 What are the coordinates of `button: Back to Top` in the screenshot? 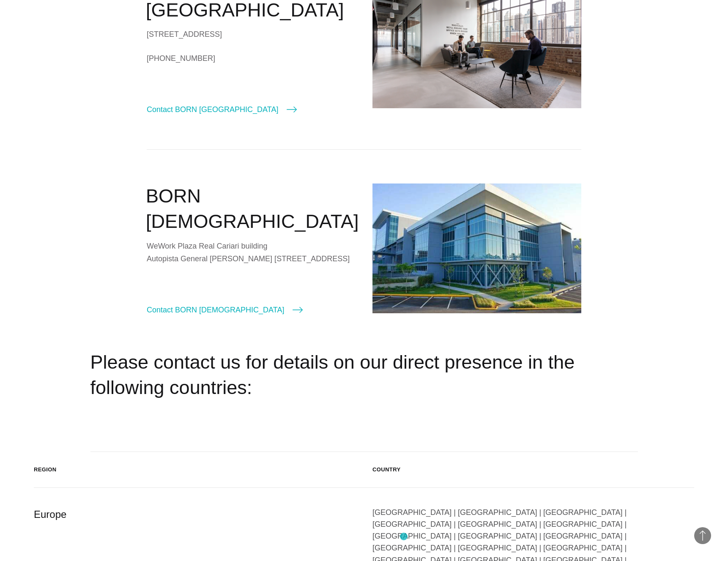 It's located at (703, 536).